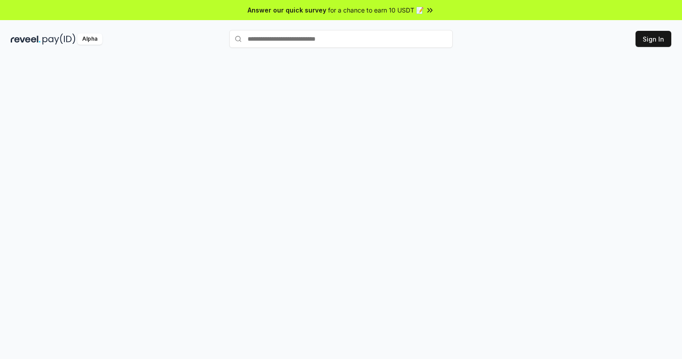 This screenshot has width=682, height=359. I want to click on span: Answer our quick survey, so click(287, 10).